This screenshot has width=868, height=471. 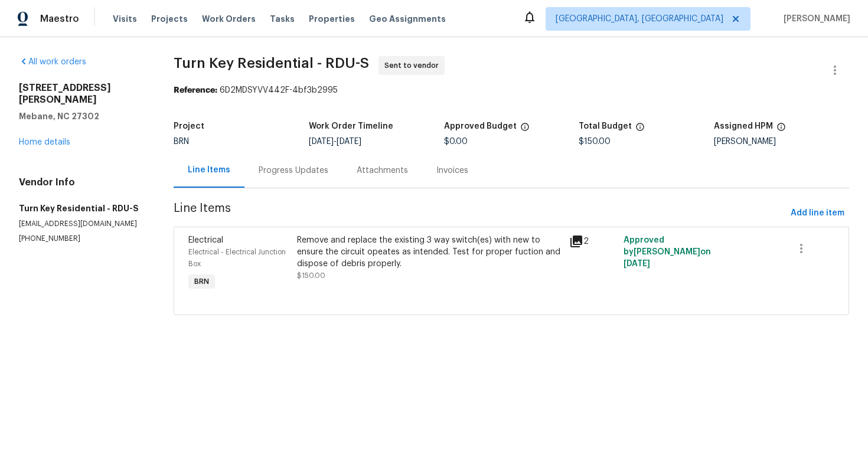 What do you see at coordinates (60, 19) in the screenshot?
I see `span: Maestro` at bounding box center [60, 19].